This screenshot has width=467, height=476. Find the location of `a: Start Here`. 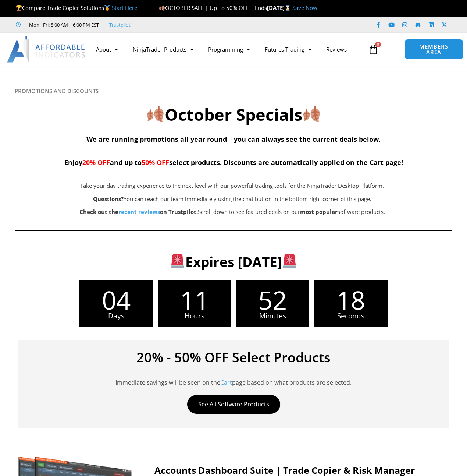

a: Start Here is located at coordinates (124, 8).